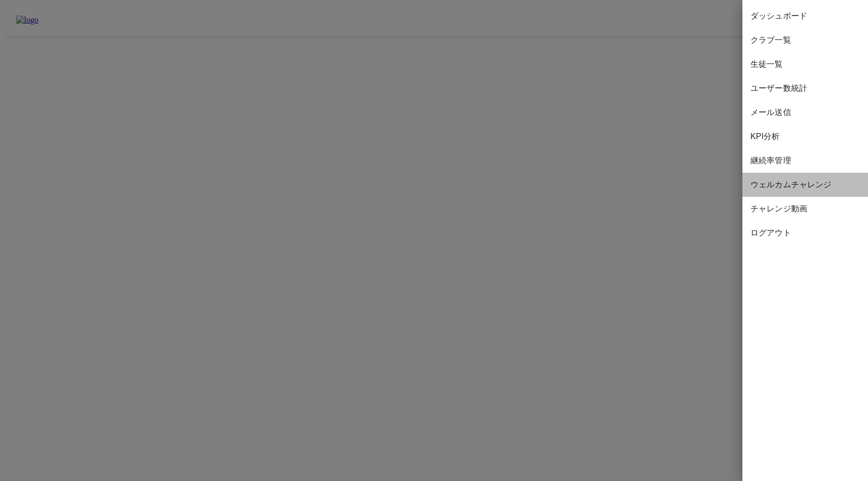 The height and width of the screenshot is (481, 868). I want to click on span: KPI分析, so click(805, 137).